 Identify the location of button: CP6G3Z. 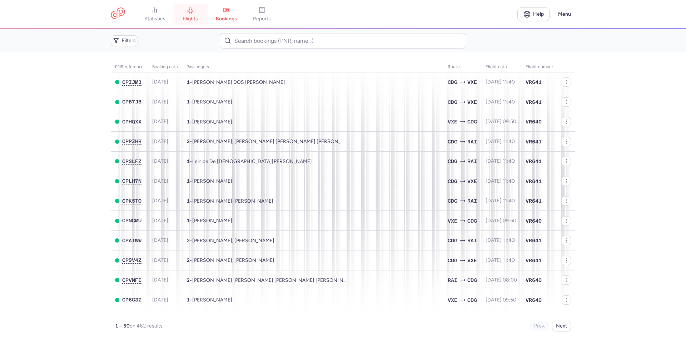
(132, 300).